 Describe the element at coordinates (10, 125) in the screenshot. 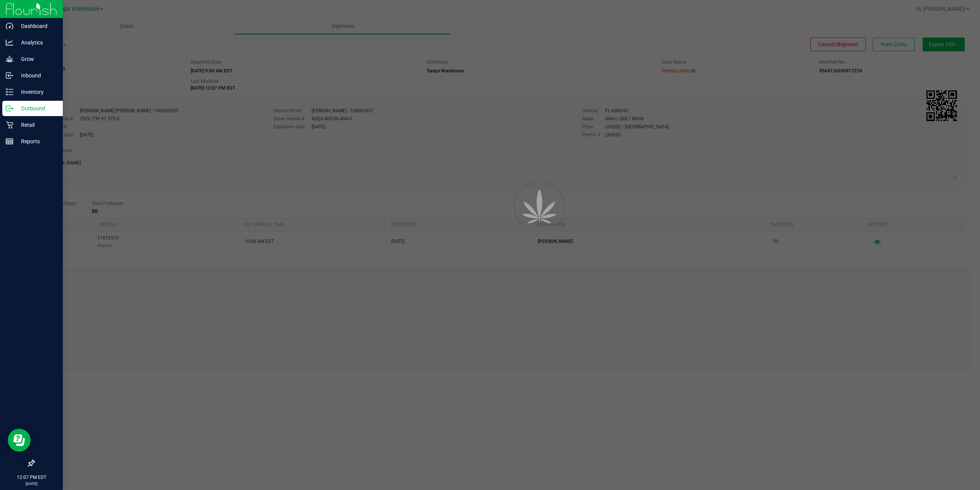

I see `inline-svg: Retail` at that location.